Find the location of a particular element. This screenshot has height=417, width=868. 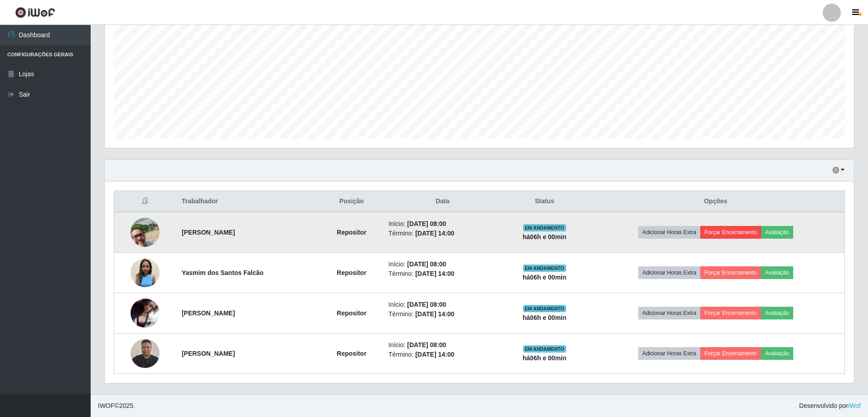

a: iWof is located at coordinates (854, 406).